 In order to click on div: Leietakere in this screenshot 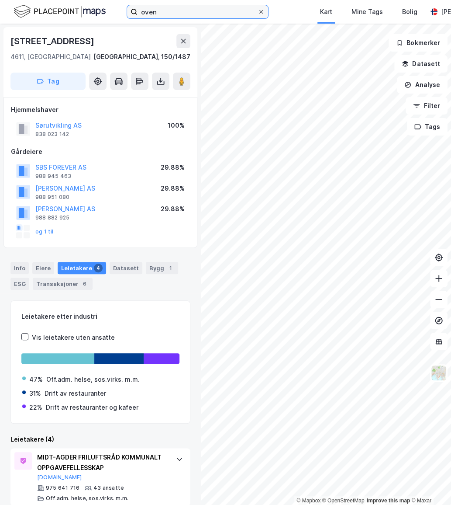, I will do `click(82, 268)`.